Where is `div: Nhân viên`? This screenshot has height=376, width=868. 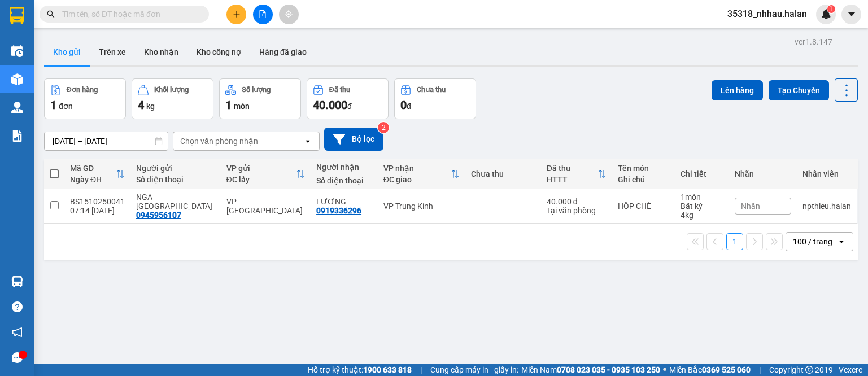
div: Nhân viên is located at coordinates (827, 174).